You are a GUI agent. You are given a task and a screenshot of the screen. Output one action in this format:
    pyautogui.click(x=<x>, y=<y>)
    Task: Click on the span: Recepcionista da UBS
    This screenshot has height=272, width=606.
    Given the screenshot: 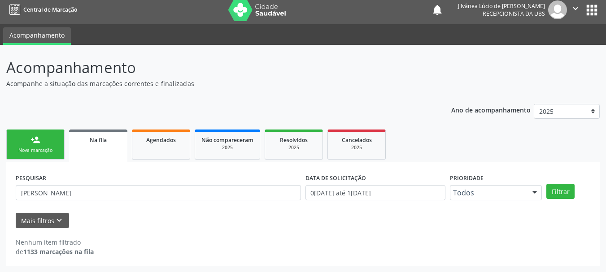 What is the action you would take?
    pyautogui.click(x=514, y=13)
    